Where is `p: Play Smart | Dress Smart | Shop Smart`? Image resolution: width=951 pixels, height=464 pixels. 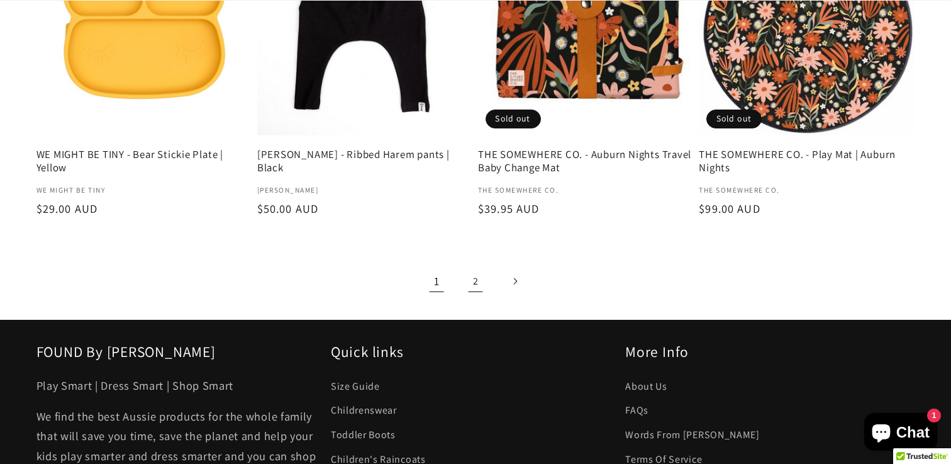 p: Play Smart | Dress Smart | Shop Smart is located at coordinates (181, 385).